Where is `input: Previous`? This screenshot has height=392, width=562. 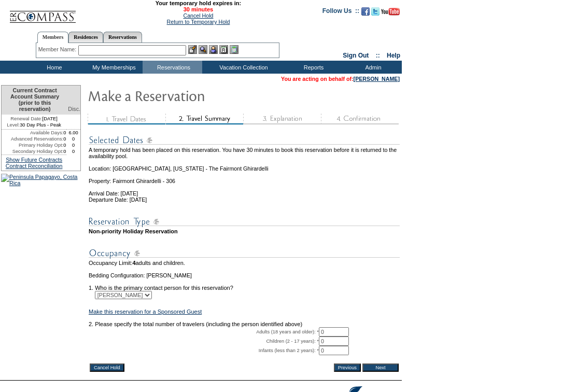
input: Previous is located at coordinates (347, 368).